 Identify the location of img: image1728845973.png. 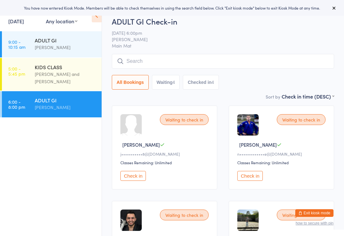
(248, 220).